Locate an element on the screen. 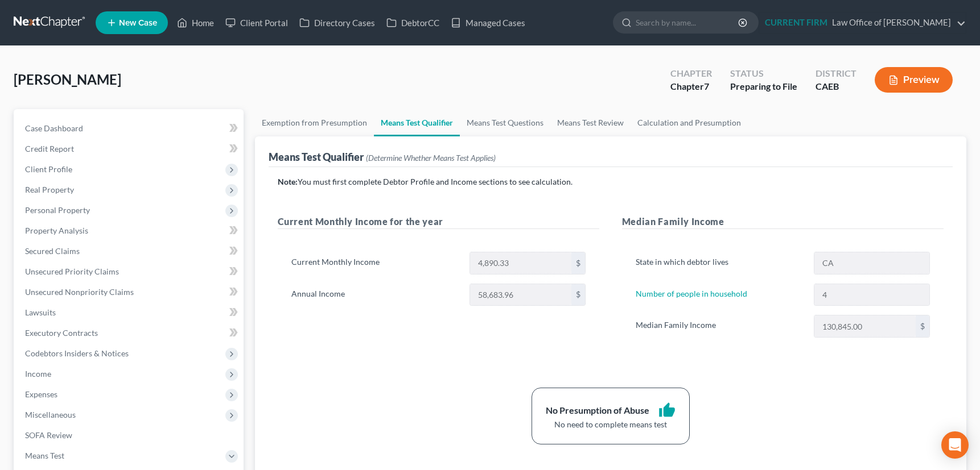  div: Preparing to File is located at coordinates (764, 87).